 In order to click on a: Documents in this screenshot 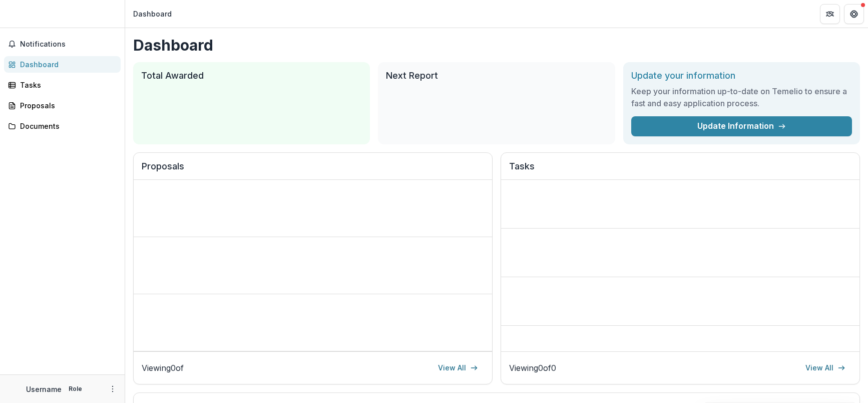, I will do `click(62, 126)`.